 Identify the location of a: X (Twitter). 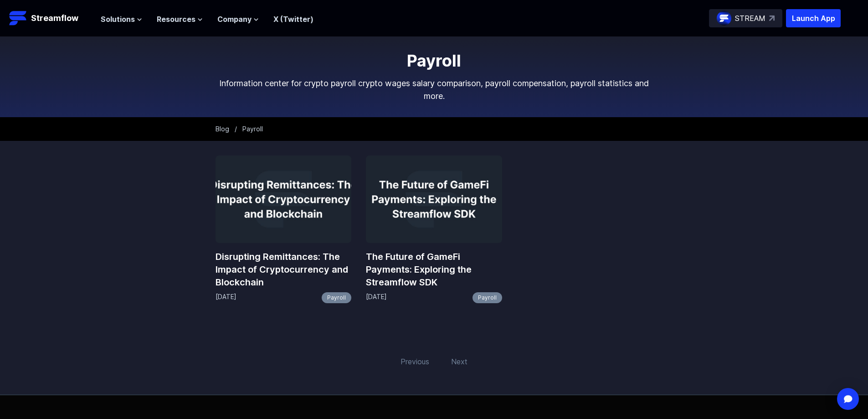
(294, 20).